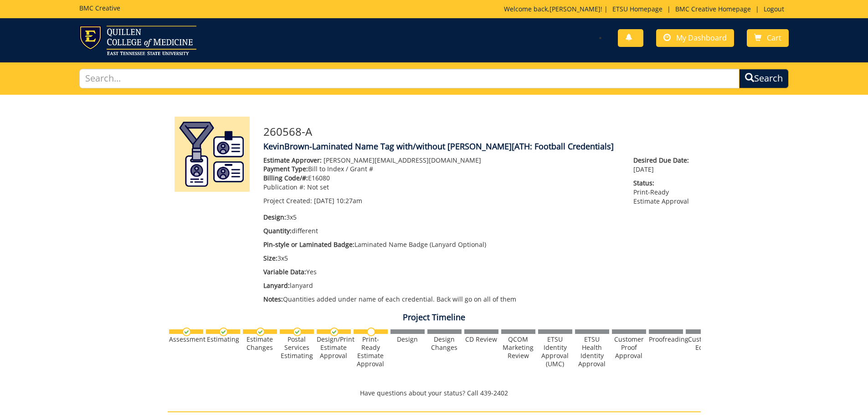 The height and width of the screenshot is (415, 868). I want to click on div: Estimating, so click(223, 340).